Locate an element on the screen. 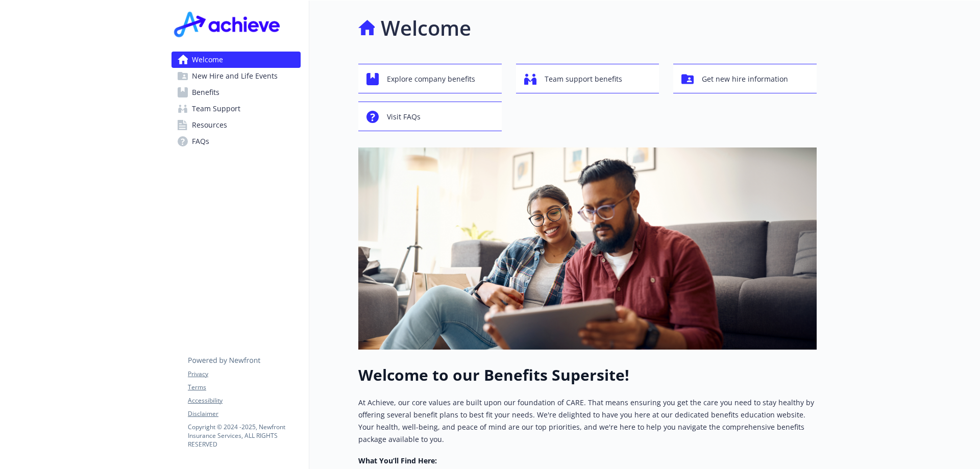 This screenshot has height=469, width=980. span: New Hire and Life Events is located at coordinates (234, 76).